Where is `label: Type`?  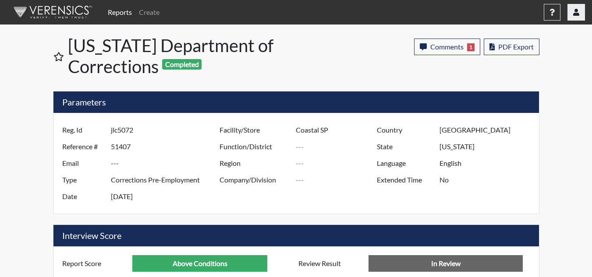
label: Type is located at coordinates (83, 180).